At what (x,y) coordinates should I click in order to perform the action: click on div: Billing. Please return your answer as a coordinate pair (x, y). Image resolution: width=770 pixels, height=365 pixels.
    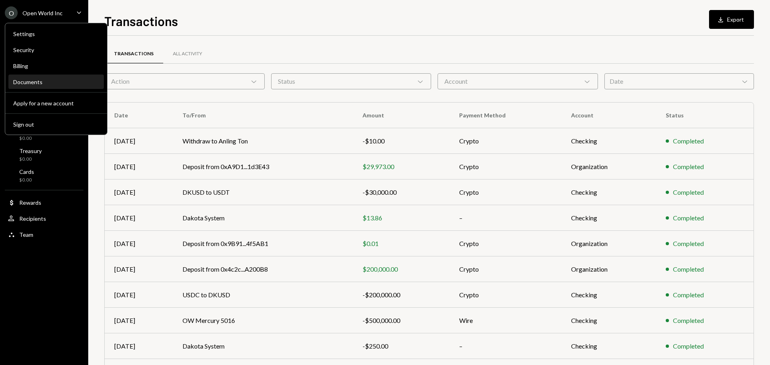
    Looking at the image, I should click on (56, 66).